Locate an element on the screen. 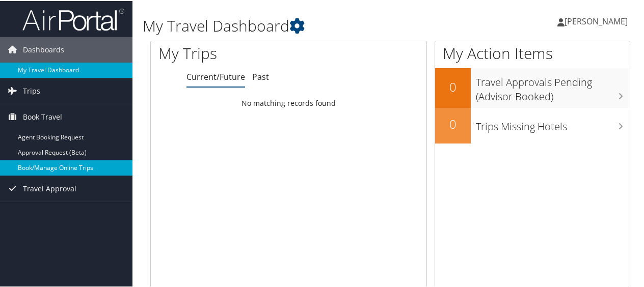 The width and height of the screenshot is (644, 287). h1: My Action Items is located at coordinates (532, 53).